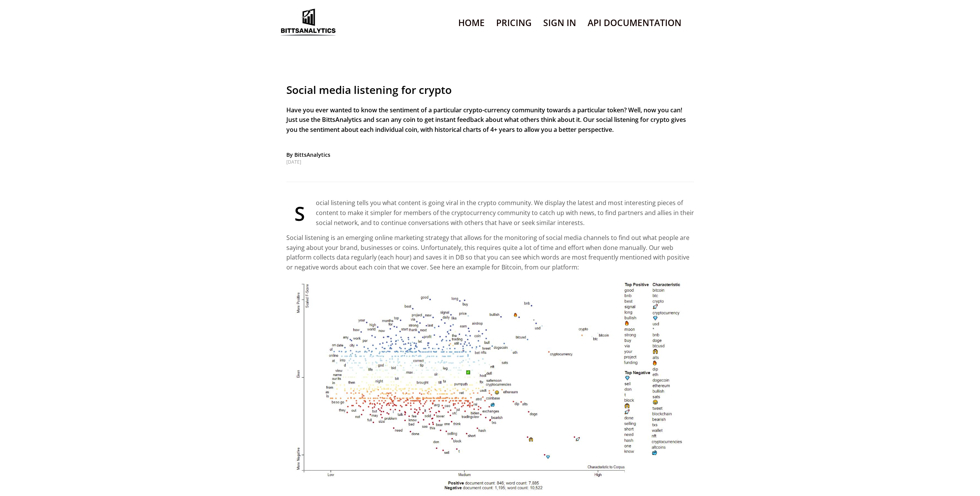 The height and width of the screenshot is (496, 980). What do you see at coordinates (490, 90) in the screenshot?
I see `h1: Social media listening for crypto` at bounding box center [490, 90].